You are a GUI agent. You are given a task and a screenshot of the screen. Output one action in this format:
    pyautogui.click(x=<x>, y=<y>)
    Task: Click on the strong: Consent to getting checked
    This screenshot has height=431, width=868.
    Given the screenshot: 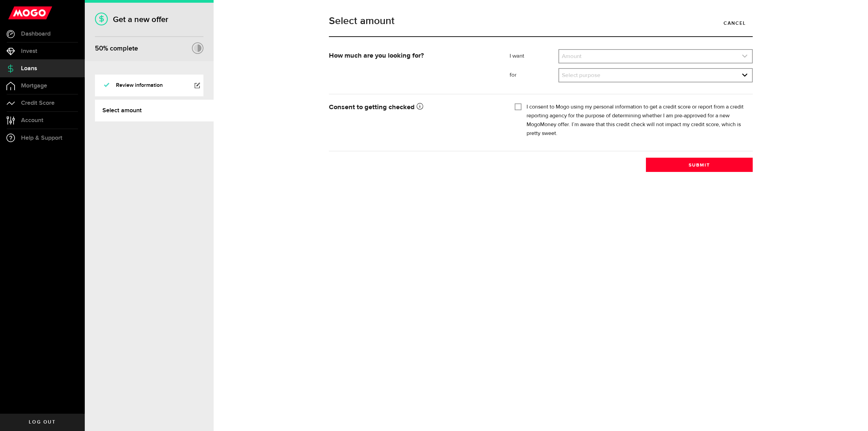 What is the action you would take?
    pyautogui.click(x=376, y=108)
    